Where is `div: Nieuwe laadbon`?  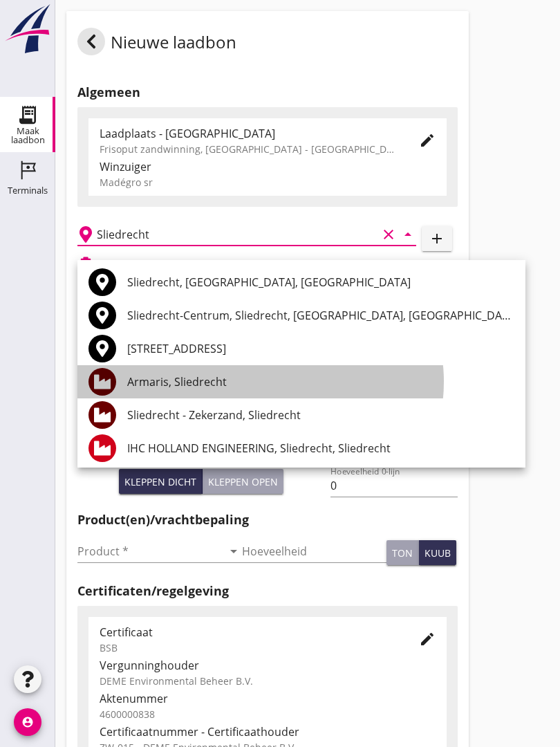 div: Nieuwe laadbon is located at coordinates (157, 44).